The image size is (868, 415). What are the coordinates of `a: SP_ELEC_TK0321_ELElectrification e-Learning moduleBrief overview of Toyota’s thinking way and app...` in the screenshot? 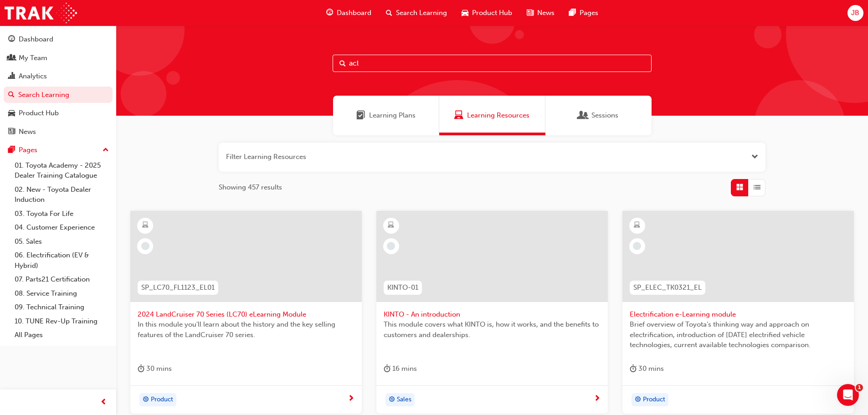 It's located at (738, 312).